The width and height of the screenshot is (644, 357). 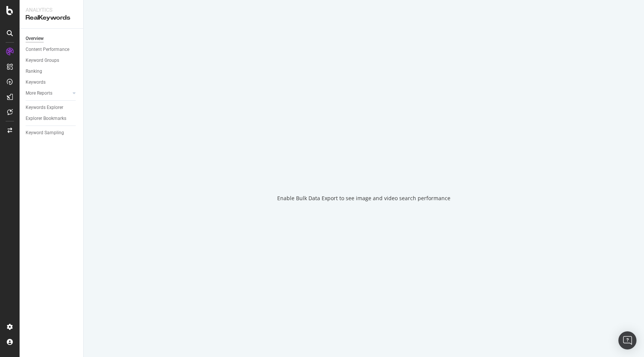 What do you see at coordinates (52, 60) in the screenshot?
I see `a: Keyword Groups` at bounding box center [52, 60].